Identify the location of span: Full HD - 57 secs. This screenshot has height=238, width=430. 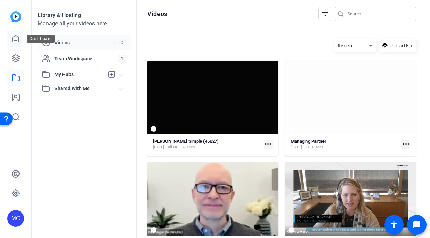
(181, 147).